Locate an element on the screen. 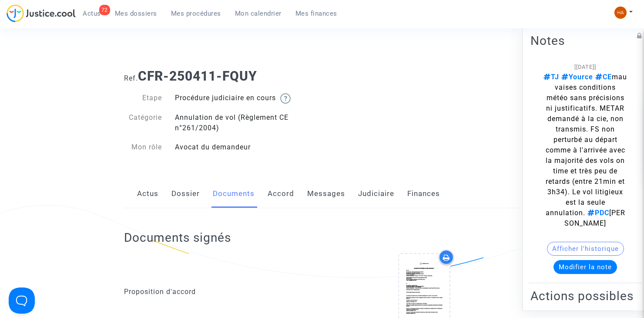 This screenshot has width=644, height=318. button: Afficher l'historique is located at coordinates (585, 248).